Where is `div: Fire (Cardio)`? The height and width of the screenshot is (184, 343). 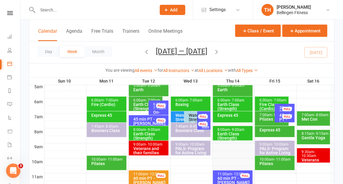
div: Fire (Cardio) is located at coordinates (108, 105).